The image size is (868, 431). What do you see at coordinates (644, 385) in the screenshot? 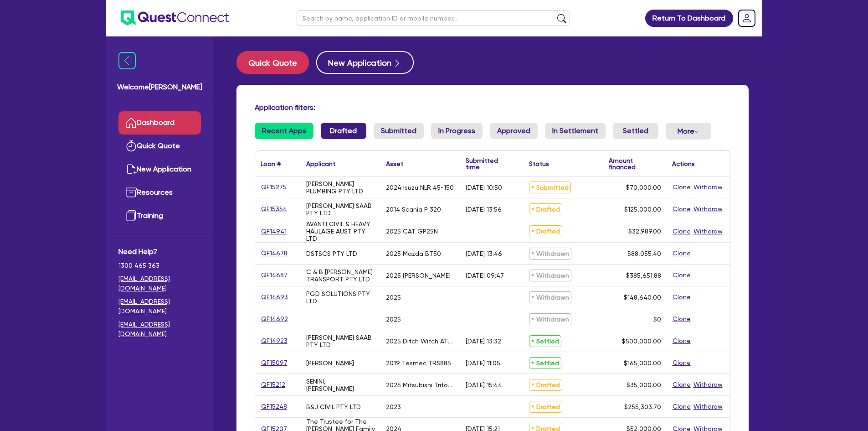
I see `span: $35,000.00` at bounding box center [644, 385].